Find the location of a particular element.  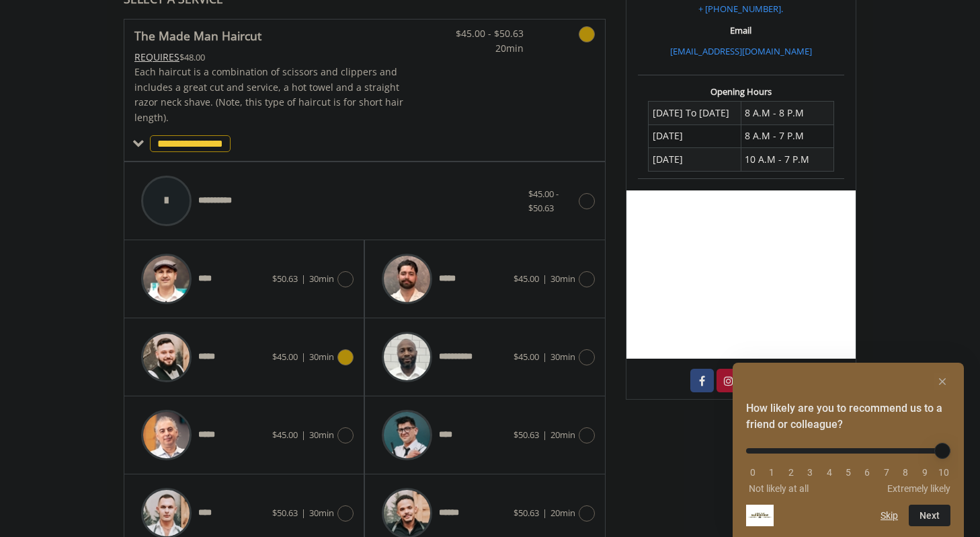

td: 8 A.M - 7 P.M is located at coordinates (787, 136).